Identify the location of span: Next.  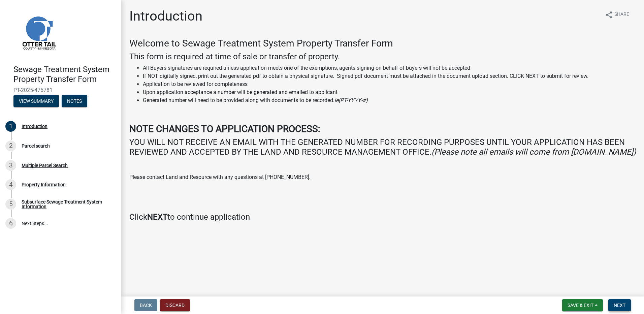
(619, 305).